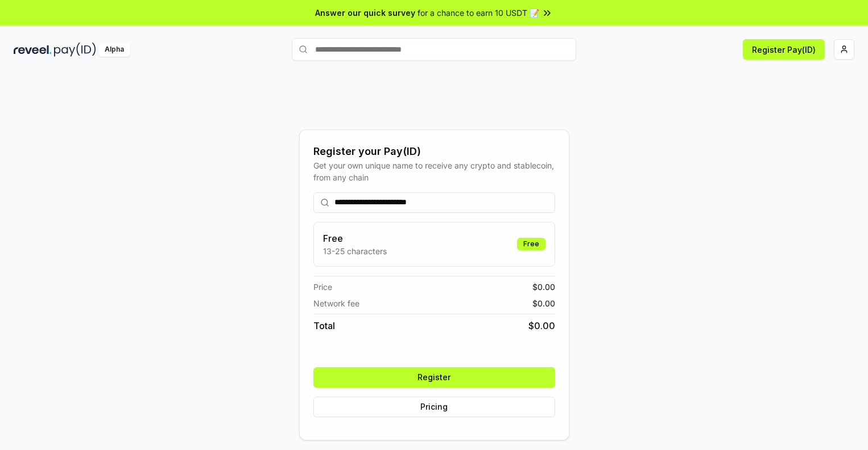 Image resolution: width=868 pixels, height=450 pixels. Describe the element at coordinates (354, 238) in the screenshot. I see `h3: Free` at that location.